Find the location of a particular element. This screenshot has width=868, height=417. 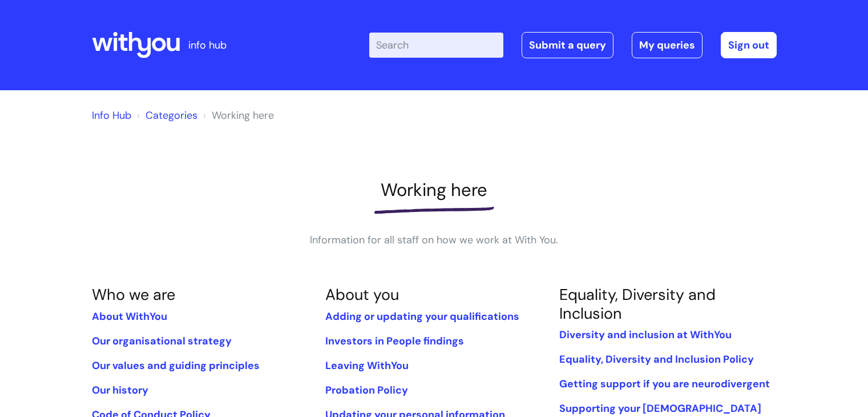

li: Solution home is located at coordinates (166, 116).